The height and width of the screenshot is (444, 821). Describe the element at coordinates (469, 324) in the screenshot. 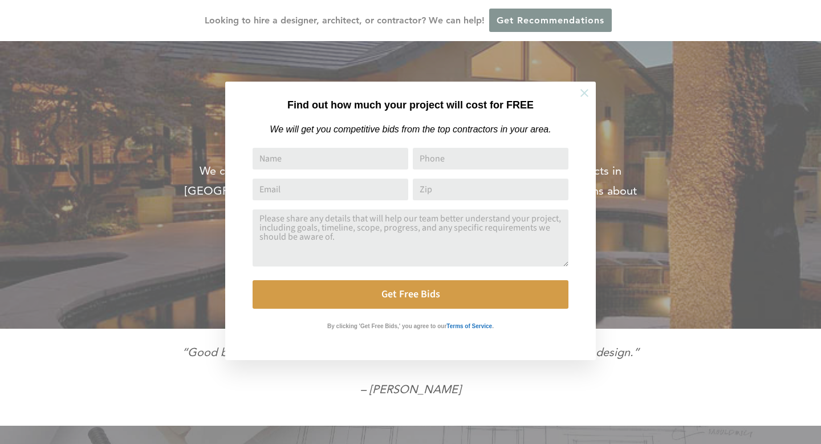

I see `a: Terms of Service` at that location.